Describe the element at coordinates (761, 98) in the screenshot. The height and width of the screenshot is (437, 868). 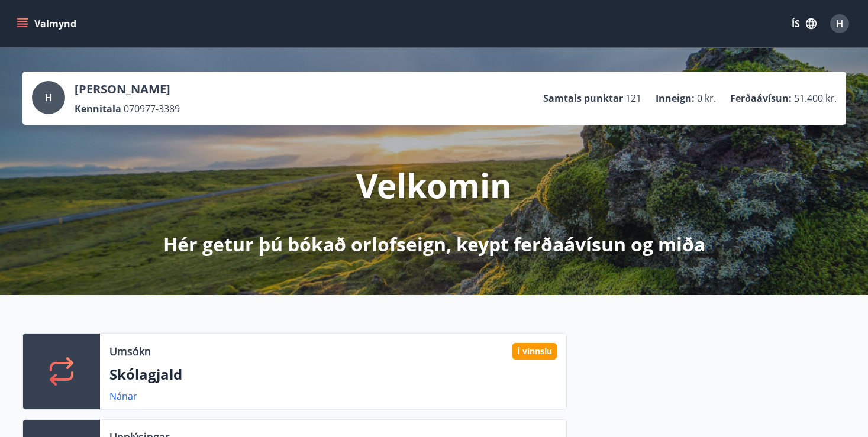
I see `p: Ferðaávísun :` at that location.